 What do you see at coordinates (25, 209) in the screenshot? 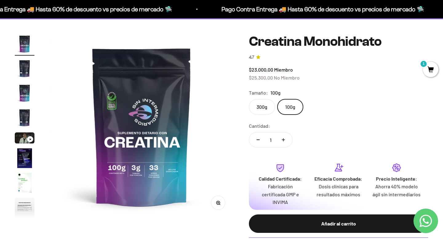
I see `button: Ir al artículo 8` at bounding box center [25, 209].